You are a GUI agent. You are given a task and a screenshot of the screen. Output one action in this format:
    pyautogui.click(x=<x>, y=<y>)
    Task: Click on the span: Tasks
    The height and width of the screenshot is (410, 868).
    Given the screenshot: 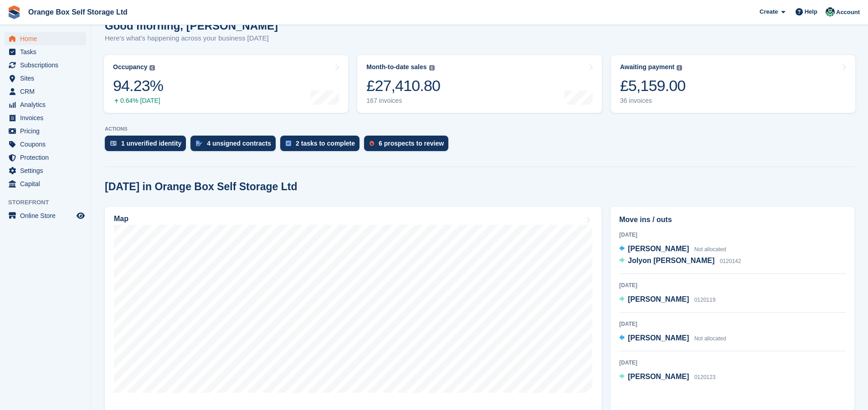 What is the action you would take?
    pyautogui.click(x=48, y=52)
    